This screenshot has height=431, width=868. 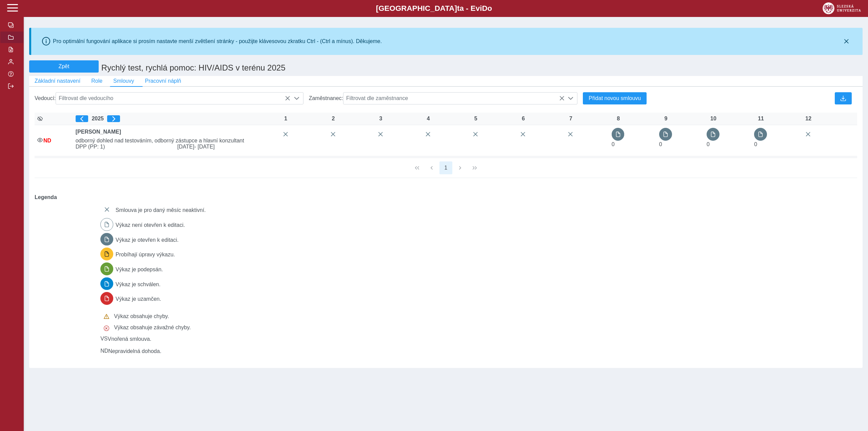 What do you see at coordinates (142, 316) in the screenshot?
I see `span: Výkaz obsahuje chyby.` at bounding box center [142, 316].